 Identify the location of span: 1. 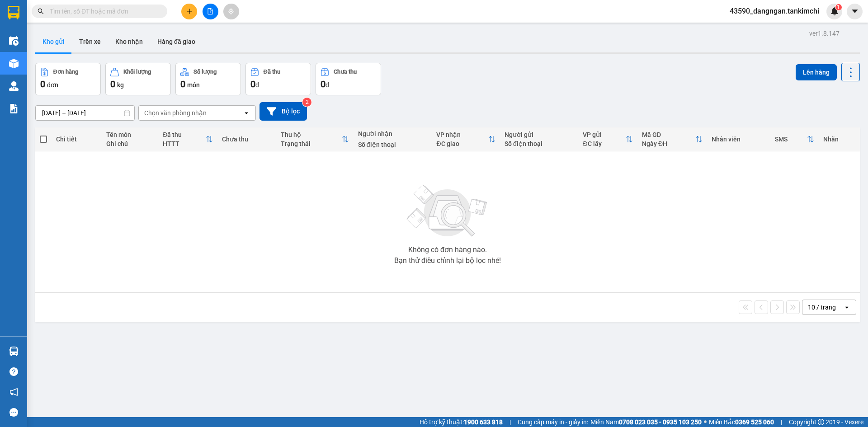
(838, 7).